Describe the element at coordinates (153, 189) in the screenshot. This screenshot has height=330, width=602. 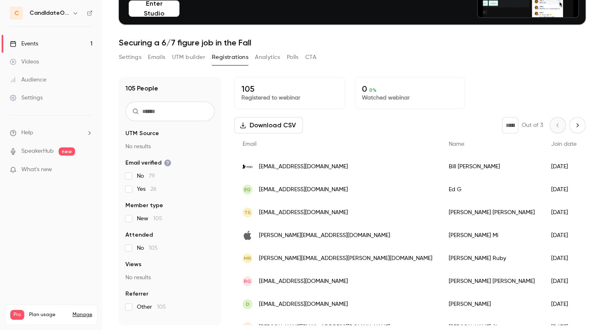
I see `span: 26` at that location.